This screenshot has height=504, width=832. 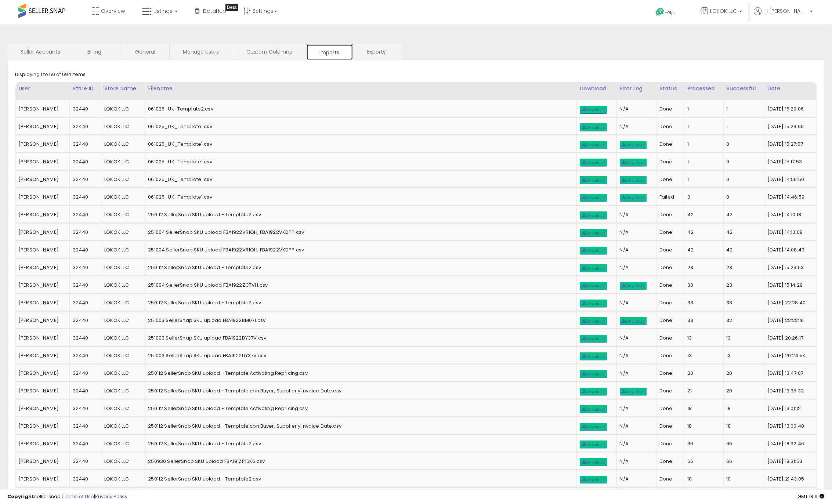 I want to click on div: Store ID, so click(x=85, y=89).